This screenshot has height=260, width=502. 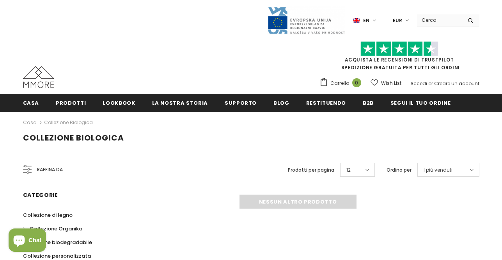 What do you see at coordinates (180, 103) in the screenshot?
I see `span: La nostra storia` at bounding box center [180, 103].